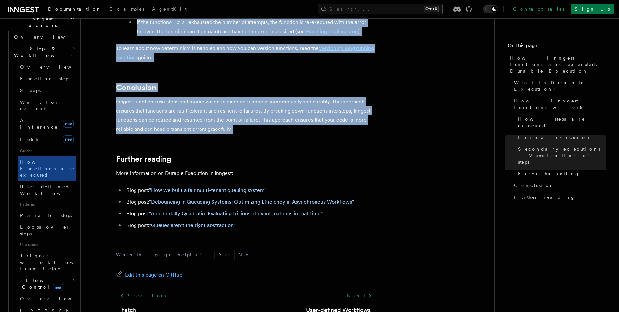  What do you see at coordinates (38, 22) in the screenshot?
I see `span: Inngest Functions` at bounding box center [38, 22].